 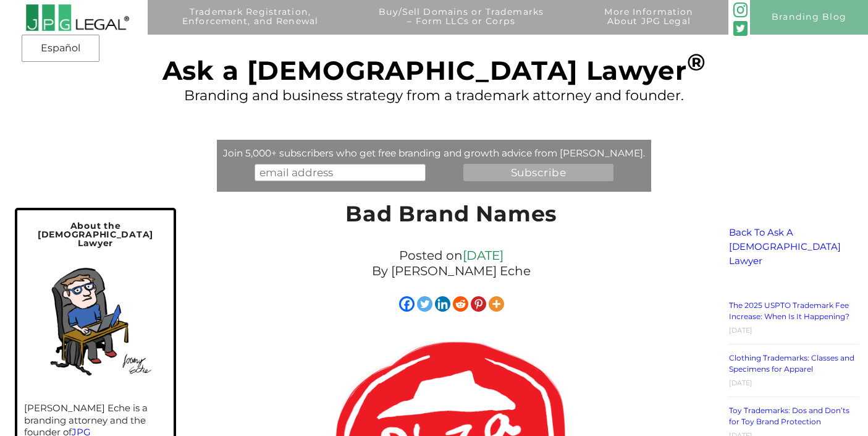 I want to click on input: email address, so click(x=340, y=172).